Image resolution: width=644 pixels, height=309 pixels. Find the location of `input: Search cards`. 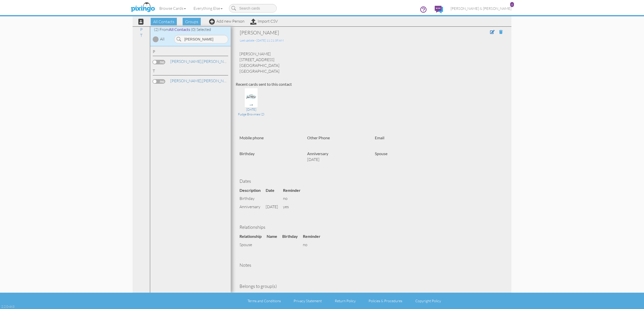

input: Search cards is located at coordinates (253, 8).